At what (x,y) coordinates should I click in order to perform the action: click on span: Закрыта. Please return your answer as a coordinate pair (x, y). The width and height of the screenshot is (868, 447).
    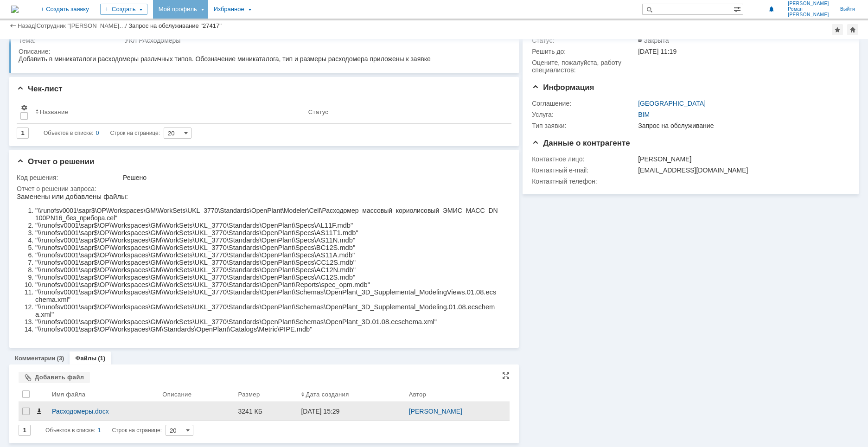
    Looking at the image, I should click on (653, 41).